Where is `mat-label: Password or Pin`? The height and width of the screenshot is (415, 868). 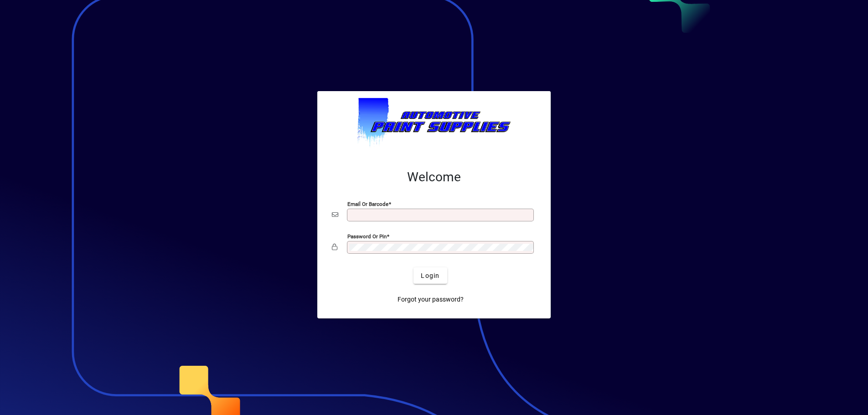
mat-label: Password or Pin is located at coordinates (367, 237).